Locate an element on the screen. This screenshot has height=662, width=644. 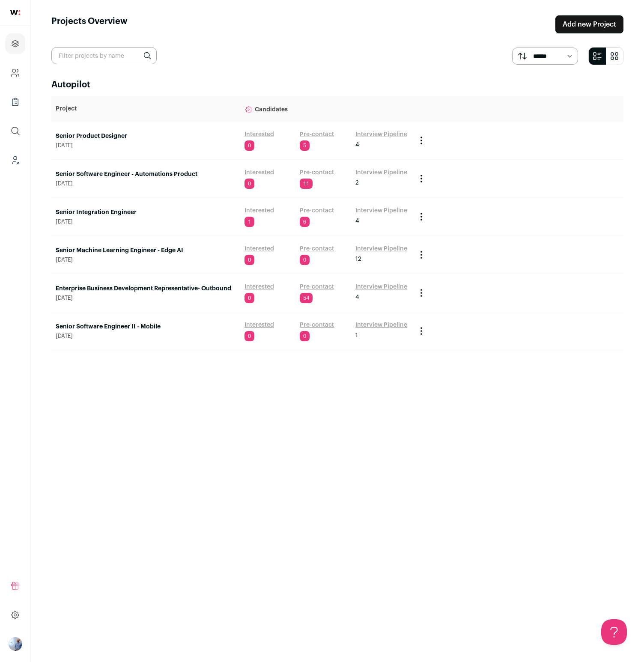
a: Projects is located at coordinates (15, 44).